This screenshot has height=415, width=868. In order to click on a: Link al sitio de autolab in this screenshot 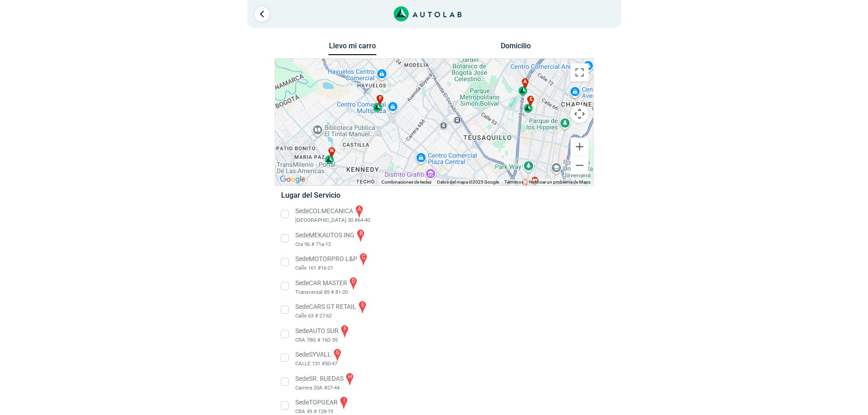, I will do `click(428, 13)`.